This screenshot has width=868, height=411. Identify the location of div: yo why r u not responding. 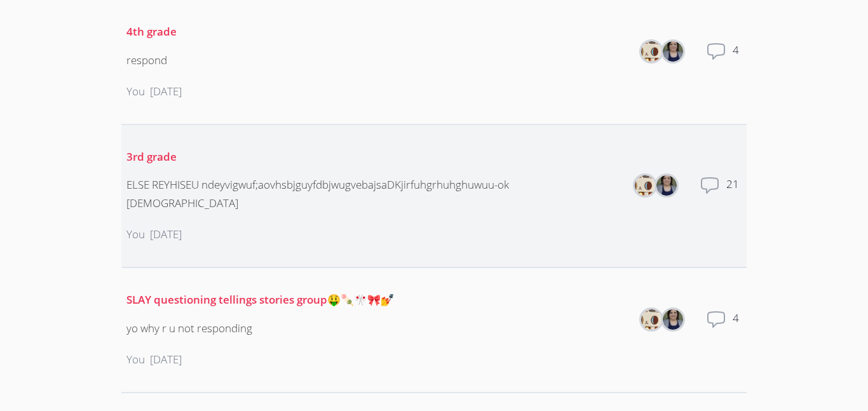
(260, 329).